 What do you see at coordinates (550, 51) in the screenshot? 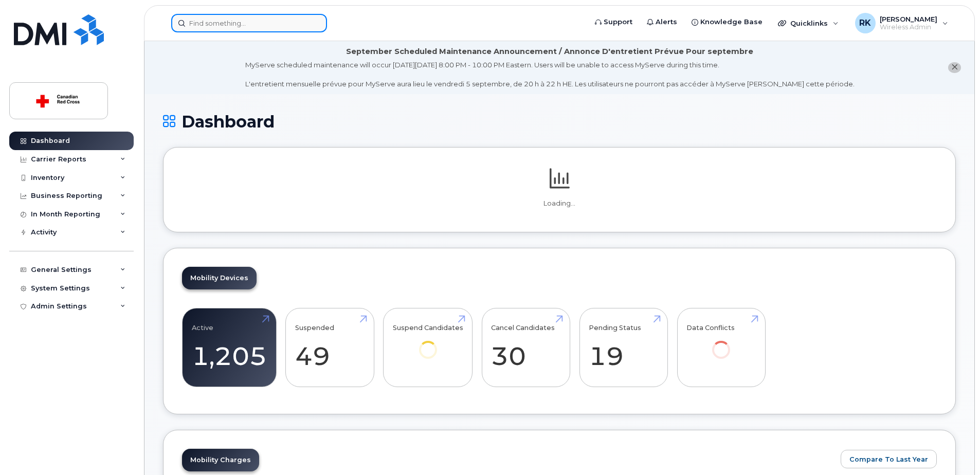
I see `div: September Scheduled Maintenance Announcement / Annonce D'entretient Prévue Pour septembre` at bounding box center [550, 51].